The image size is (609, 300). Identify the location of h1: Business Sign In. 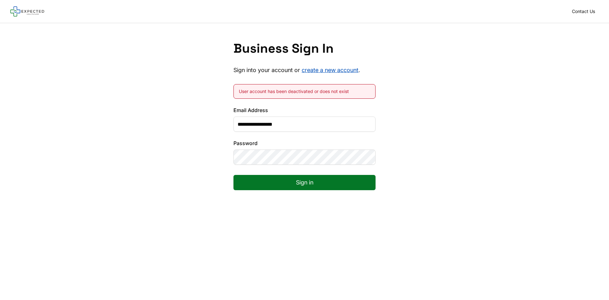
(305, 49).